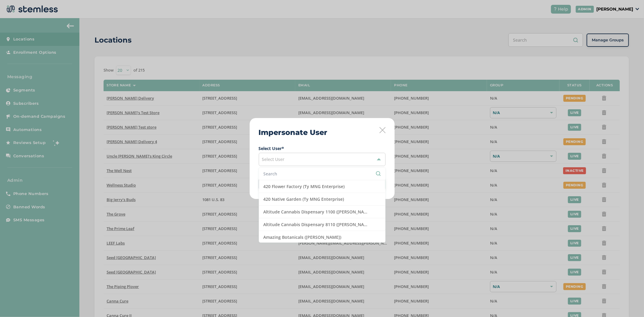 This screenshot has width=644, height=317. I want to click on div: Chat Widget, so click(629, 303).